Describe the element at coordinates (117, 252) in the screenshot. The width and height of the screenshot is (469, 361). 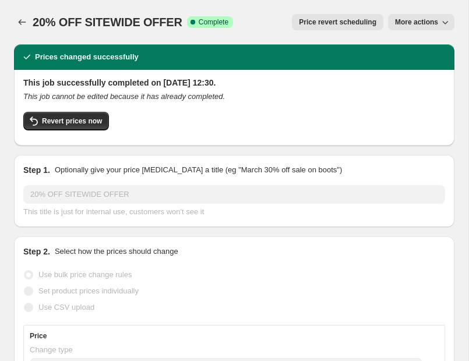
I see `p: Select how the prices should change` at that location.